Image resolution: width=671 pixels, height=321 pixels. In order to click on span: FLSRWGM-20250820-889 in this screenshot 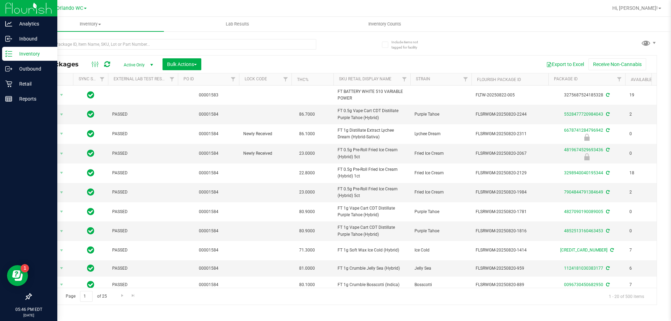, I will do `click(510, 285)`.